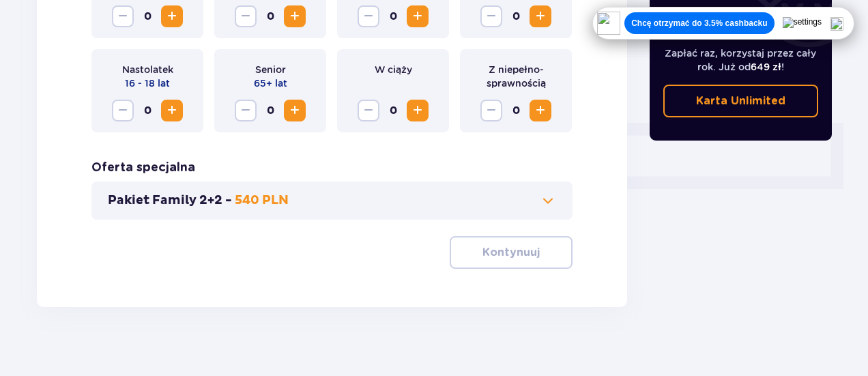 The image size is (868, 376). Describe the element at coordinates (516, 76) in the screenshot. I see `p: Z niepełno­sprawnością` at that location.